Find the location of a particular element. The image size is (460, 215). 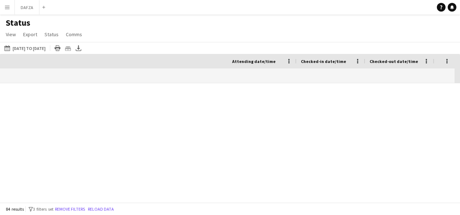

a: Export is located at coordinates (30, 34).